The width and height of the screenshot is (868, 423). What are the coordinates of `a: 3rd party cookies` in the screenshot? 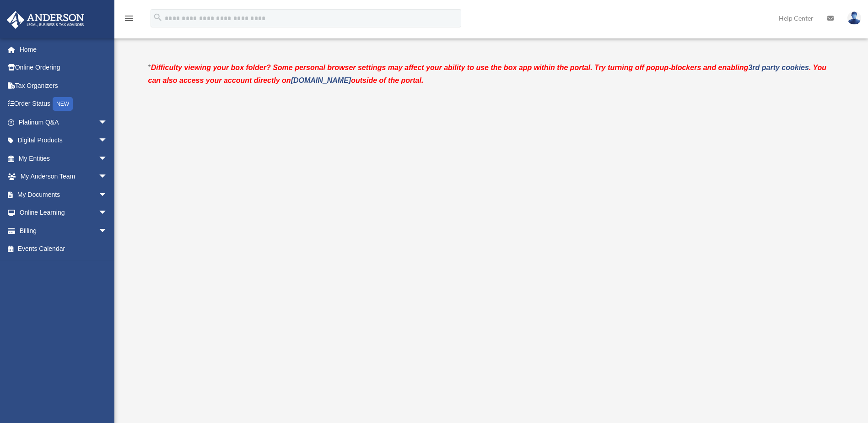 It's located at (778, 67).